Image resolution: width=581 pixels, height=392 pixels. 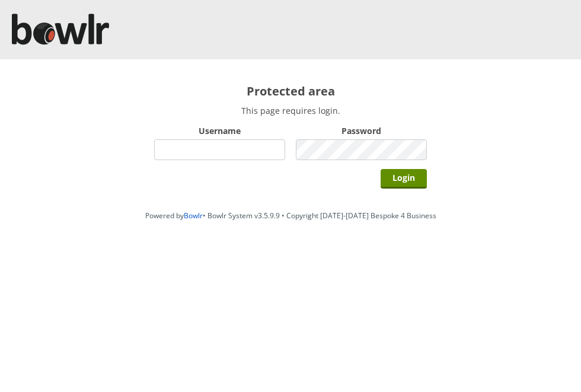 What do you see at coordinates (404, 179) in the screenshot?
I see `input: Login` at bounding box center [404, 179].